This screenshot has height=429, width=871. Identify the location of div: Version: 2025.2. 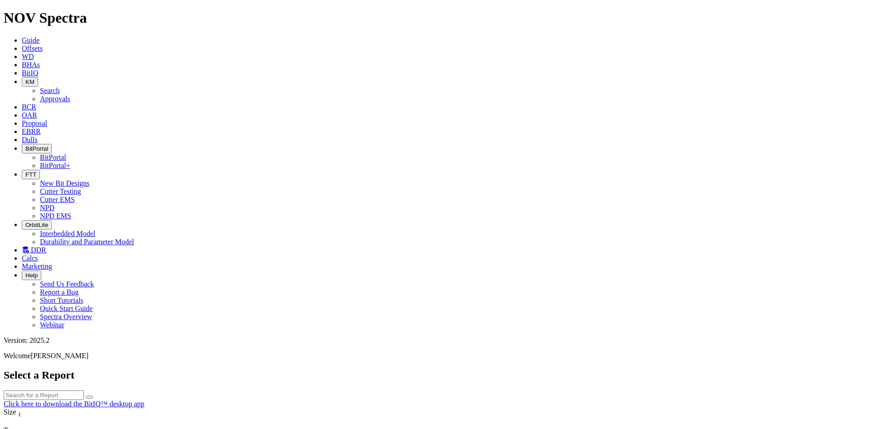
(436, 340).